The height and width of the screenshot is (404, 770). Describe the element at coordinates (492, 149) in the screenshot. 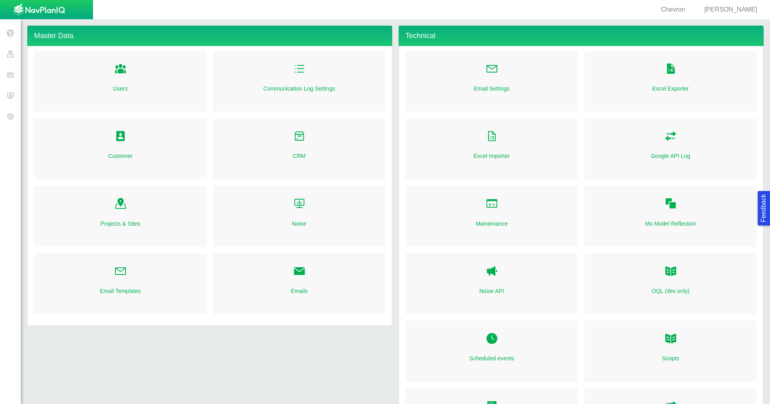

I see `div: Folder Open Icon Excel Importer` at that location.